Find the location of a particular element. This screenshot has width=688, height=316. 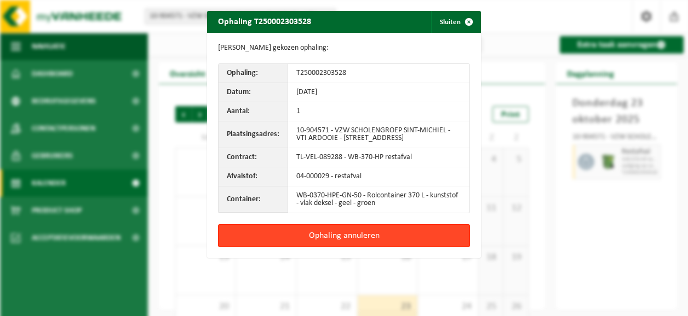

th: Afvalstof: is located at coordinates (253, 177).